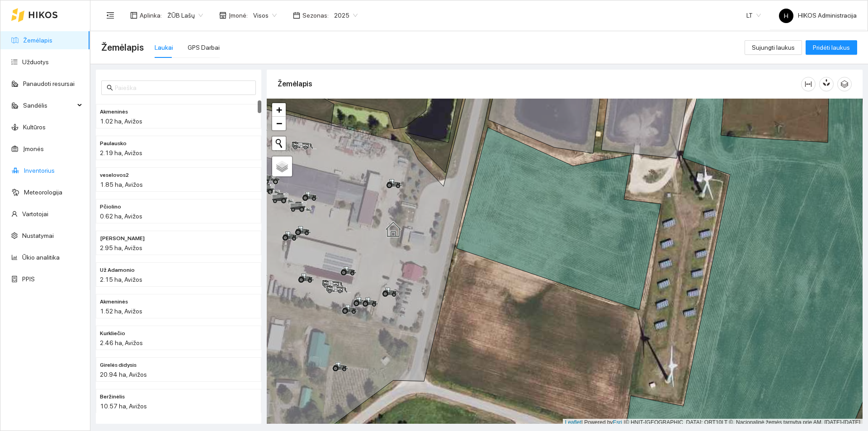 This screenshot has height=431, width=868. I want to click on span: 2.95 ha, Avižos, so click(121, 248).